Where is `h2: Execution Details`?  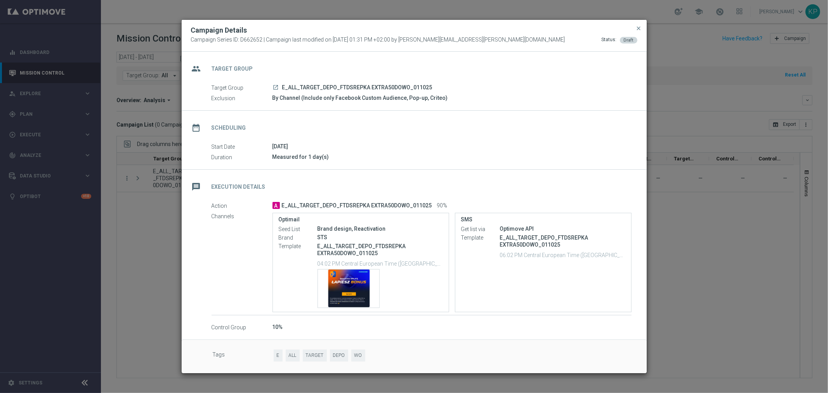 h2: Execution Details is located at coordinates (238, 187).